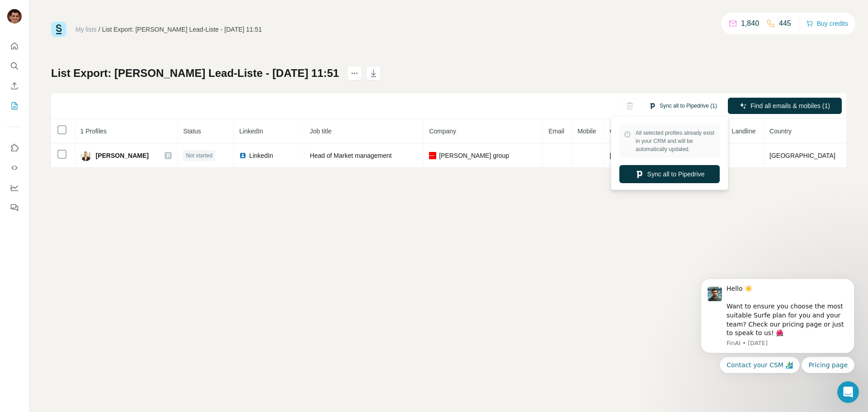 This screenshot has width=868, height=412. What do you see at coordinates (27, 45) in the screenshot?
I see `img: Profile image for FinAI` at bounding box center [27, 45].